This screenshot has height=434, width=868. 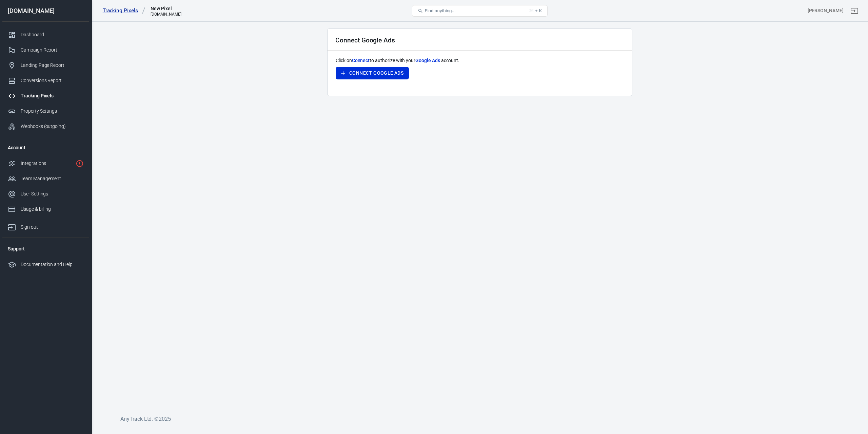 I want to click on div: ⌘ + K, so click(x=536, y=11).